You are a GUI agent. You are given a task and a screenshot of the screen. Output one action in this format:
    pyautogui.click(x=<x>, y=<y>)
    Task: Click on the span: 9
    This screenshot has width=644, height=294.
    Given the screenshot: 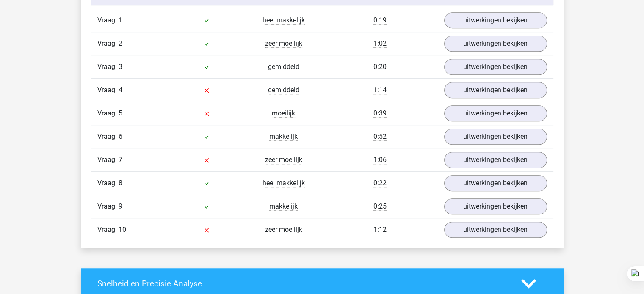 What is the action you would take?
    pyautogui.click(x=120, y=206)
    